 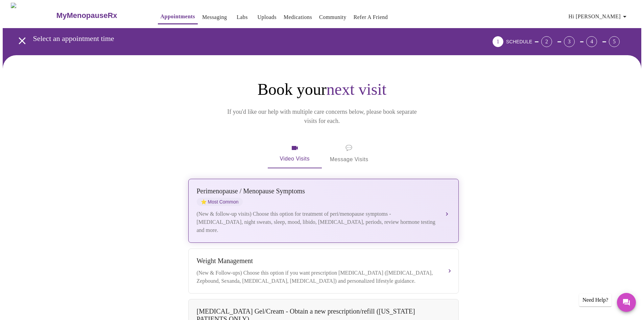 I want to click on span: Most Common, so click(x=220, y=202).